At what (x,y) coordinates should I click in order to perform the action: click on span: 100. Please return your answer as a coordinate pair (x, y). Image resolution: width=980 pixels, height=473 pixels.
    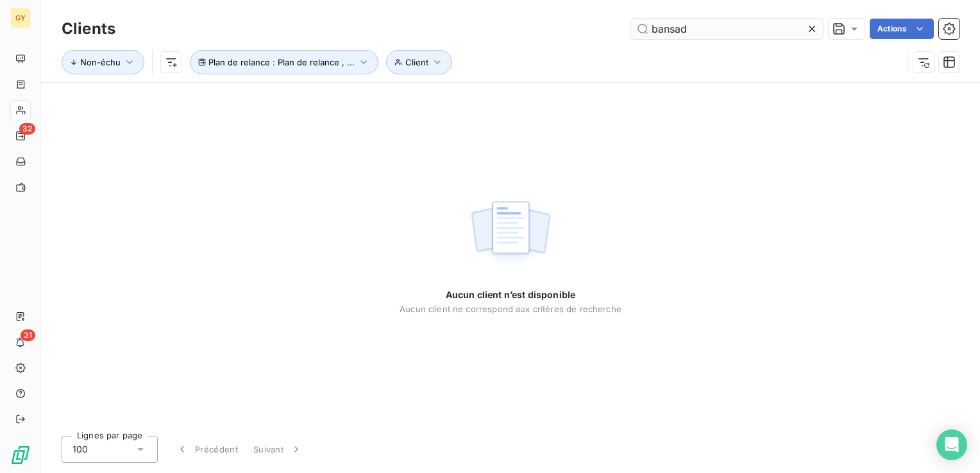
    Looking at the image, I should click on (80, 449).